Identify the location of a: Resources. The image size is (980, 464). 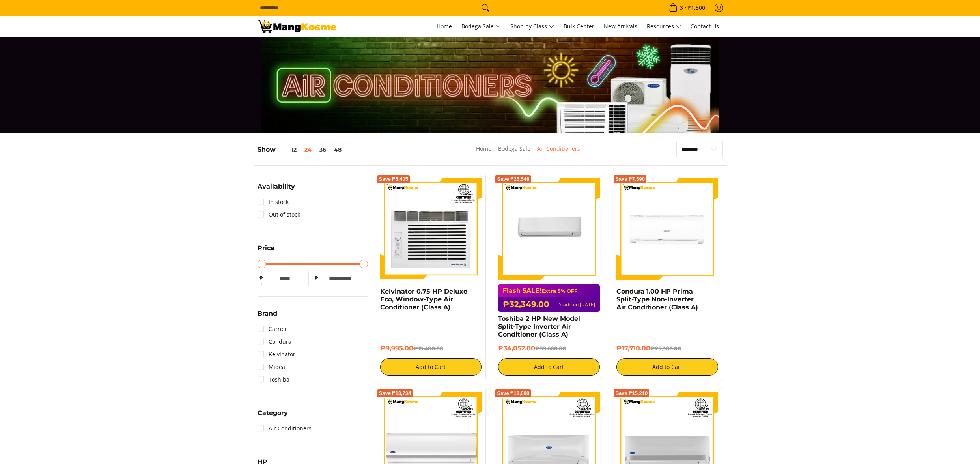
(664, 27).